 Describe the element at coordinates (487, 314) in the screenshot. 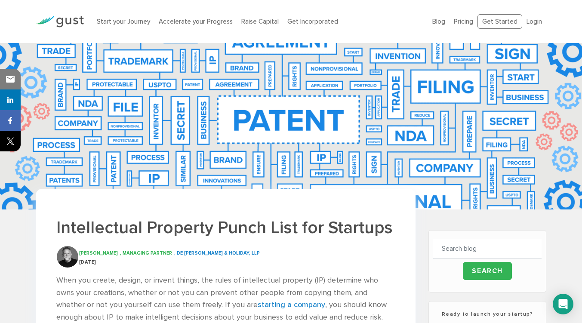

I see `h3: Ready to launch your startup?` at that location.